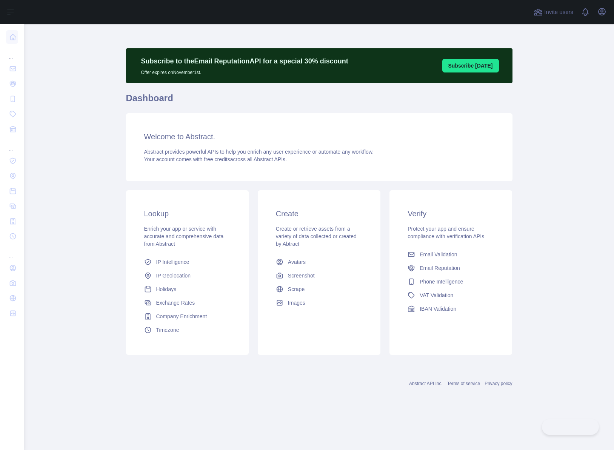  Describe the element at coordinates (187, 316) in the screenshot. I see `a: Company Enrichment` at that location.